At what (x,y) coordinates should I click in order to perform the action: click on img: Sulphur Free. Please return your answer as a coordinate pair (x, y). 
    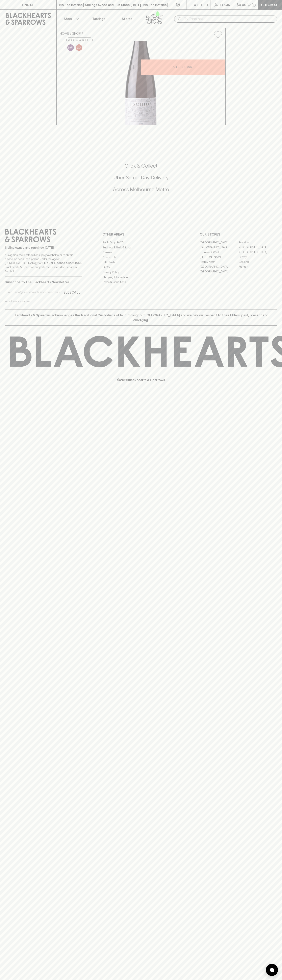
    Looking at the image, I should click on (79, 47).